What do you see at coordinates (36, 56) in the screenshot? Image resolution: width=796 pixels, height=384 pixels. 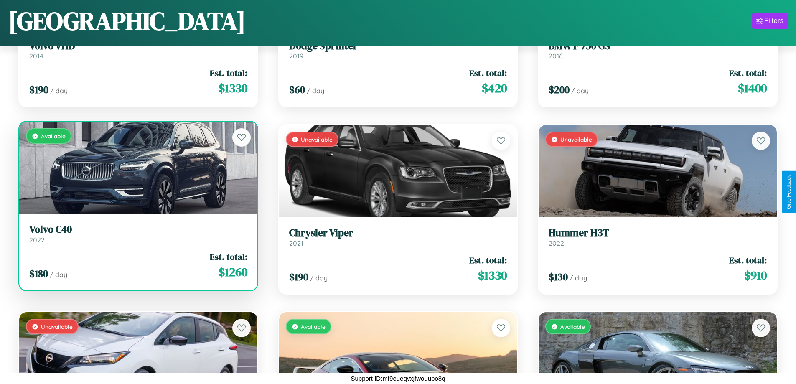 I see `span: 2014` at bounding box center [36, 56].